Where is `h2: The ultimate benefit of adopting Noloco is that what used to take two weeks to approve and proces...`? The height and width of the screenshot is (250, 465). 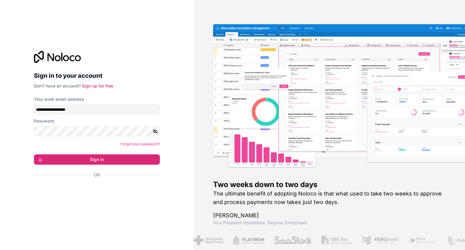 h2: The ultimate benefit of adopting Noloco is that what used to take two weeks to approve and proces... is located at coordinates (329, 198).